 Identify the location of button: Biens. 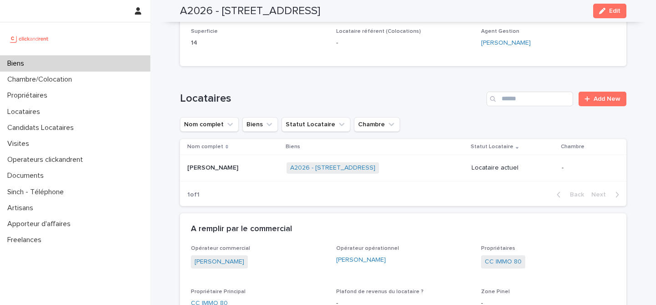
(260, 124).